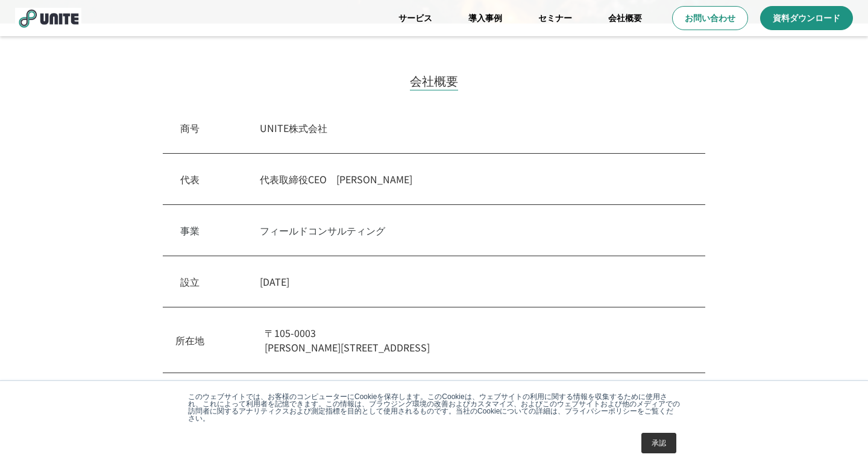 The image size is (868, 469). I want to click on p: お問い合わせ, so click(710, 18).